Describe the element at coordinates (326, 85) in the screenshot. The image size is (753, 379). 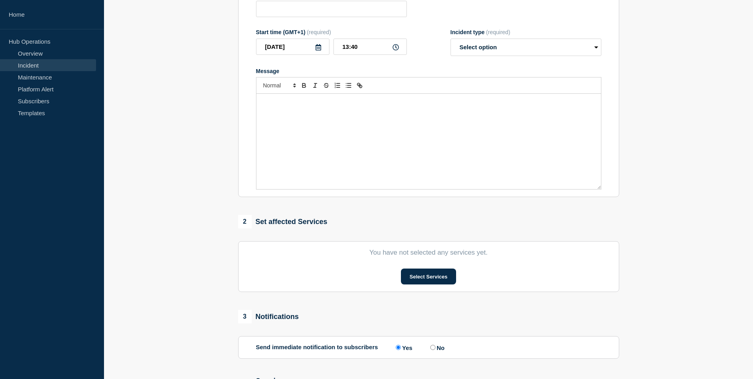
I see `button: Toggle strikethrough text` at that location.